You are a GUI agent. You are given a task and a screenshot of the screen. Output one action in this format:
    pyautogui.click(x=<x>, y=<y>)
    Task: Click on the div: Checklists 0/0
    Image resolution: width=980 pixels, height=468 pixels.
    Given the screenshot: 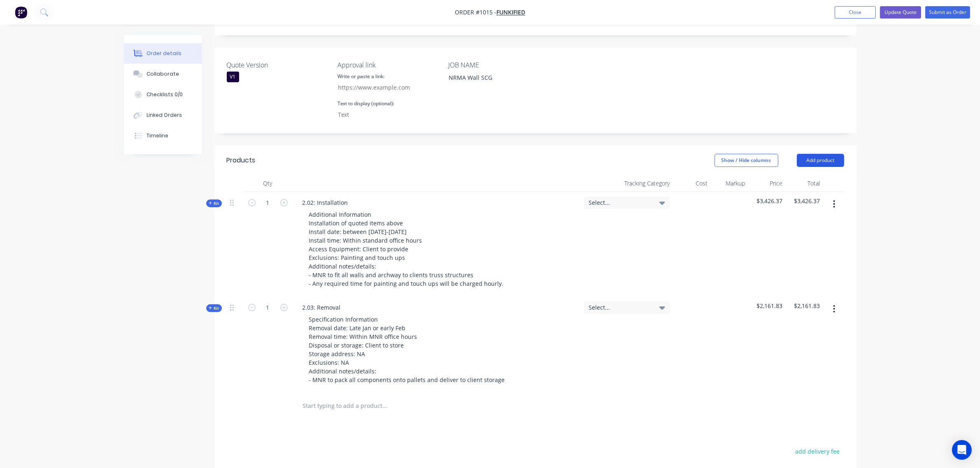 What is the action you would take?
    pyautogui.click(x=165, y=95)
    